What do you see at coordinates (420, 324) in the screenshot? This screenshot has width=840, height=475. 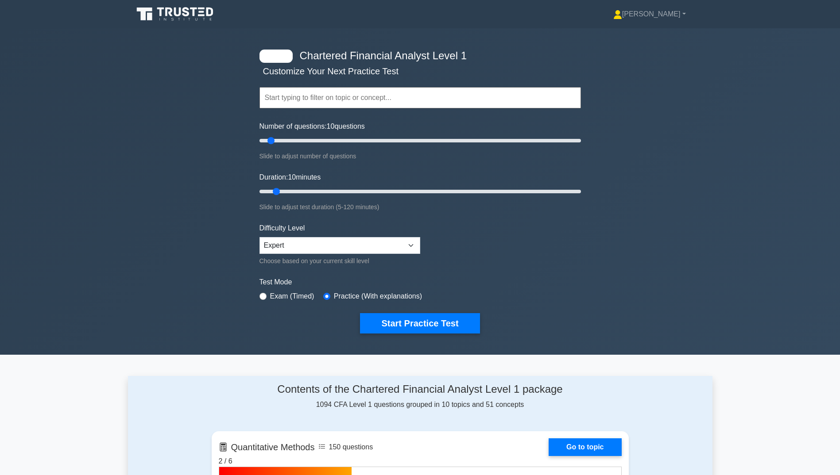 I see `button: Start Practice Test` at bounding box center [420, 324].